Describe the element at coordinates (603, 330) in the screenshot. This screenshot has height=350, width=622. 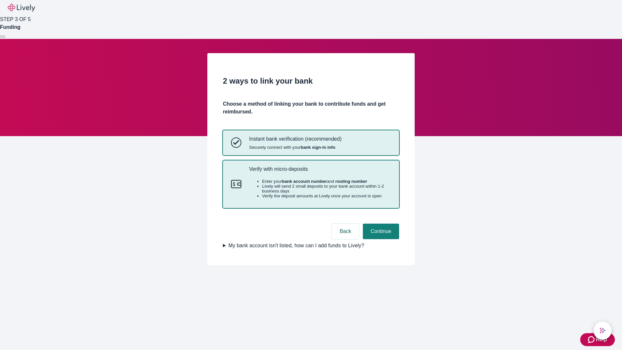
I see `svg: Lively AI Assistant` at that location.